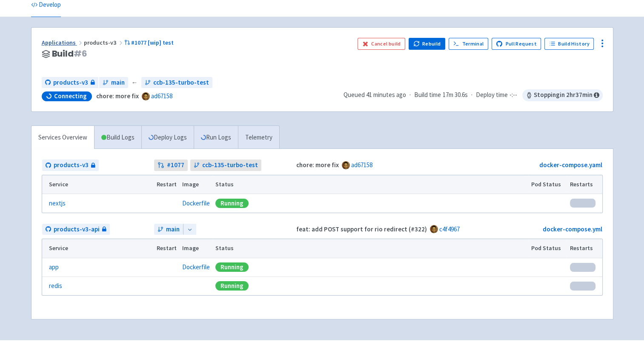  I want to click on a: Build History, so click(569, 44).